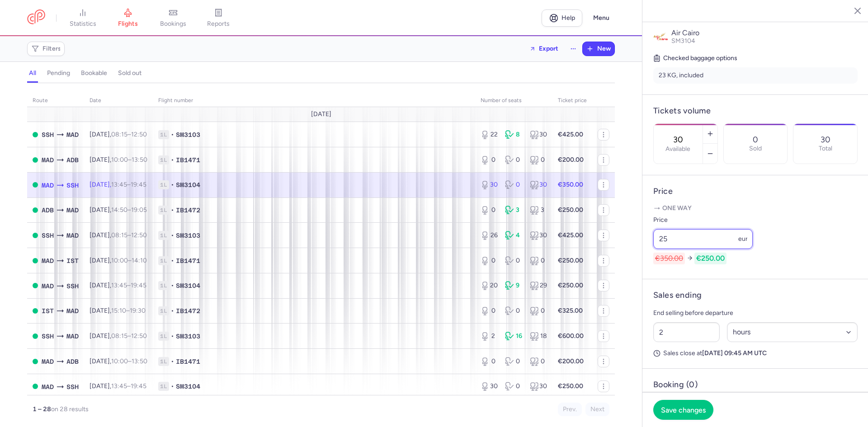 The width and height of the screenshot is (868, 427). Describe the element at coordinates (539, 286) in the screenshot. I see `div: 29` at that location.